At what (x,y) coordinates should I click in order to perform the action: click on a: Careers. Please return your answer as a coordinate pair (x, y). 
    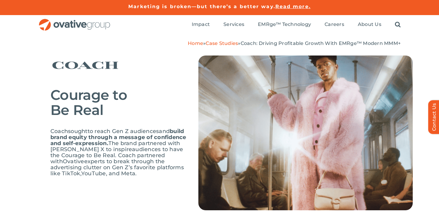
    Looking at the image, I should click on (334, 25).